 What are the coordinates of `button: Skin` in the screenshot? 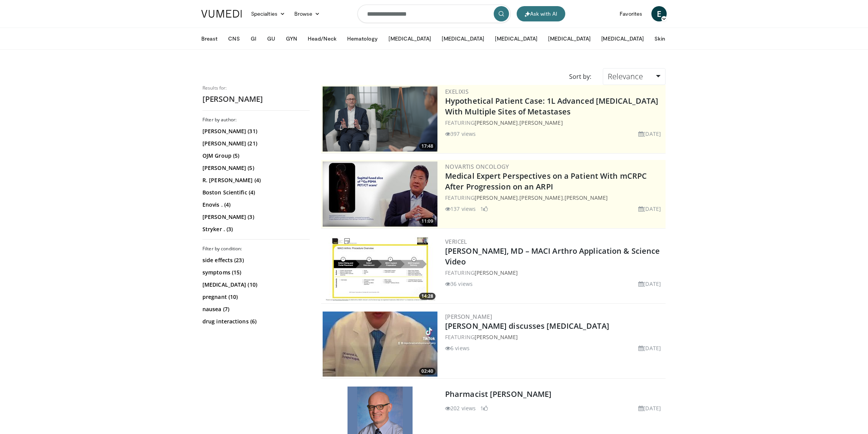 It's located at (660, 38).